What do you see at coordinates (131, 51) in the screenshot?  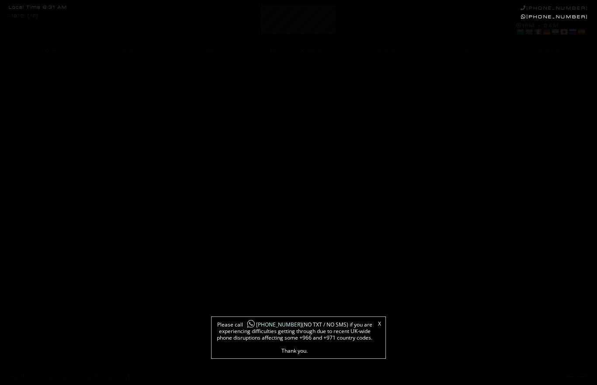 I see `a: ABOUT` at bounding box center [131, 51].